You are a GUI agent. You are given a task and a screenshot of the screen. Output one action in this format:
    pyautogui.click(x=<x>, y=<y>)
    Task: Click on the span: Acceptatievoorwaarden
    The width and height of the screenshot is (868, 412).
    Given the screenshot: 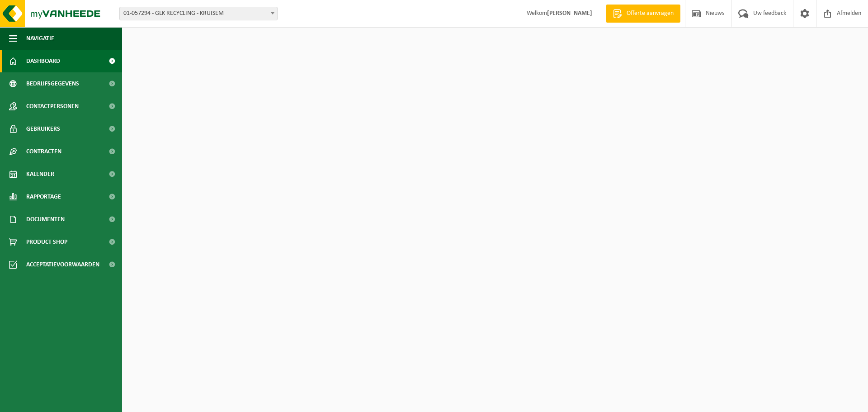 What is the action you would take?
    pyautogui.click(x=63, y=265)
    